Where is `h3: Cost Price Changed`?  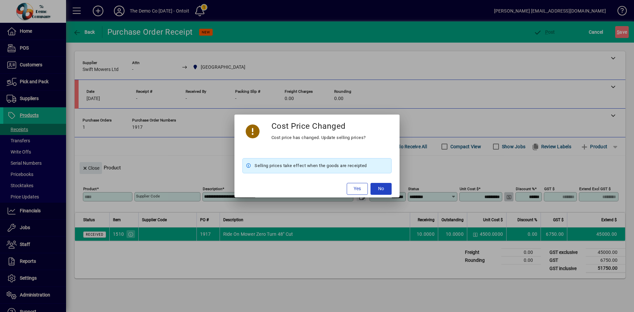 h3: Cost Price Changed is located at coordinates (308, 126).